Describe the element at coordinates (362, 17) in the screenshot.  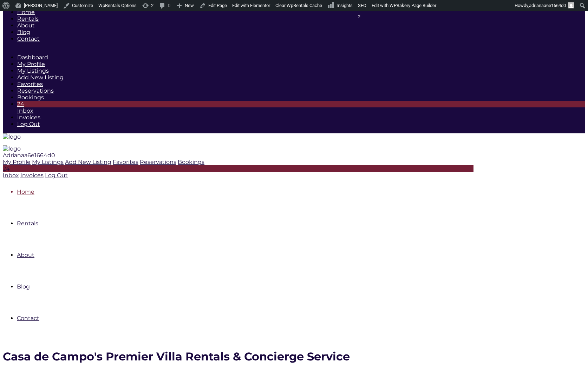
I see `div: 2` at that location.